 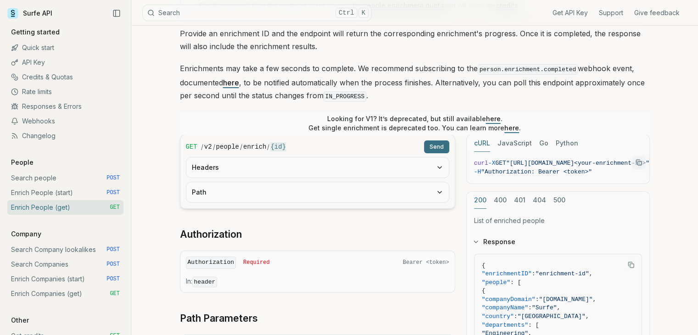 I want to click on a: Quick start, so click(x=65, y=48).